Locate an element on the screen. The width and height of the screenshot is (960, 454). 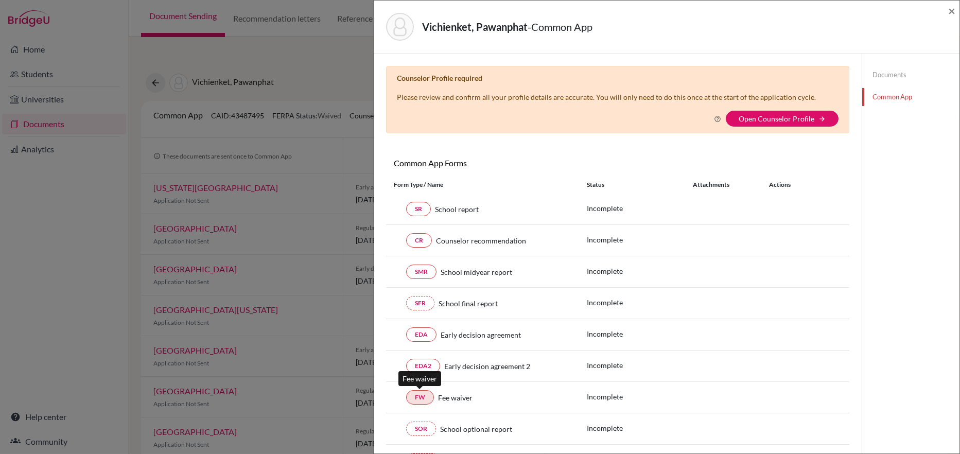
i: arrow_forward is located at coordinates (822, 119).